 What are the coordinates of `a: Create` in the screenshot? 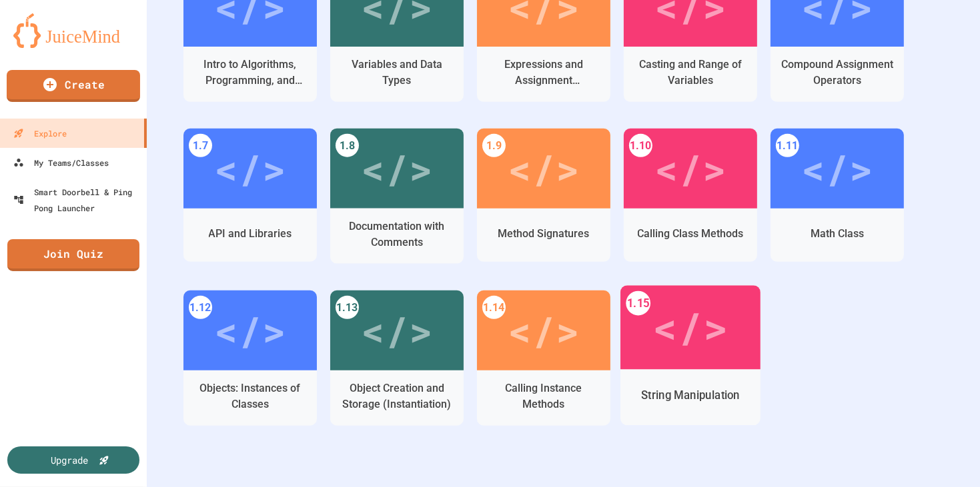 It's located at (73, 86).